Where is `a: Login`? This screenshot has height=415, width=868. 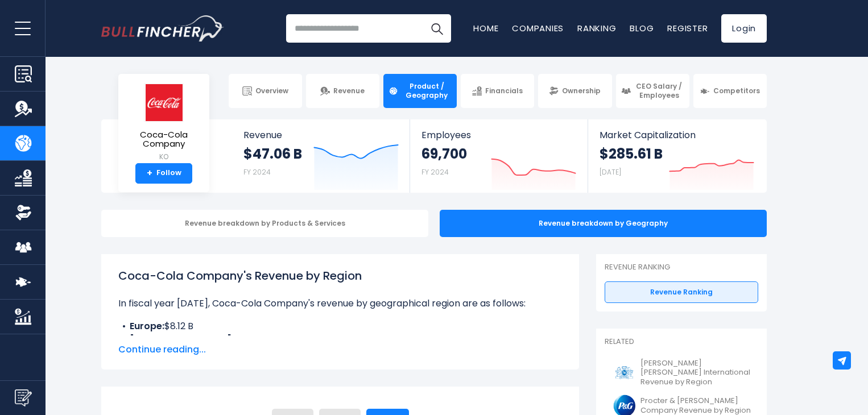 a: Login is located at coordinates (744, 28).